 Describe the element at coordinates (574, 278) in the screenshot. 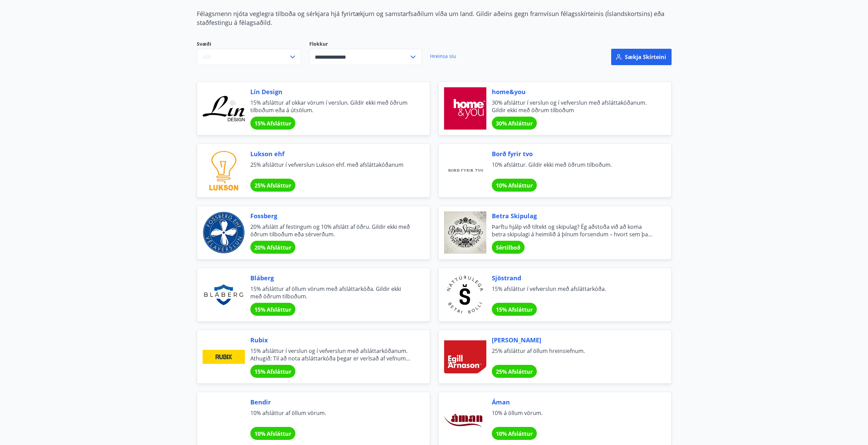

I see `span: Sjöstrand` at that location.